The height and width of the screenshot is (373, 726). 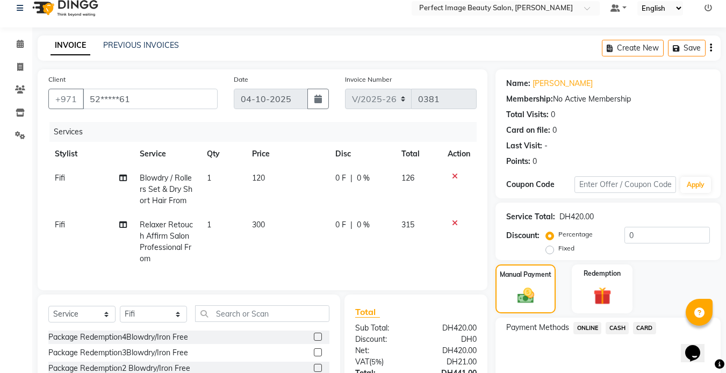 I want to click on th: Stylist, so click(x=91, y=154).